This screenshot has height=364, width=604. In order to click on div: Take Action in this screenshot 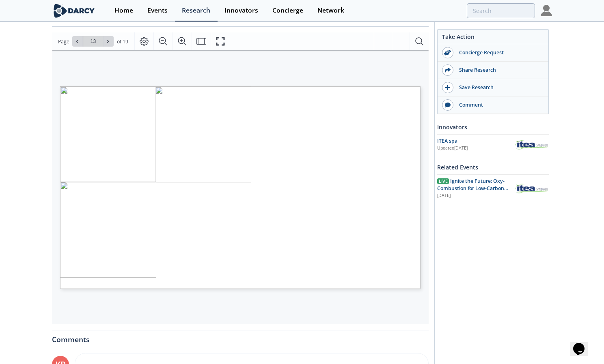, I will do `click(493, 38)`.